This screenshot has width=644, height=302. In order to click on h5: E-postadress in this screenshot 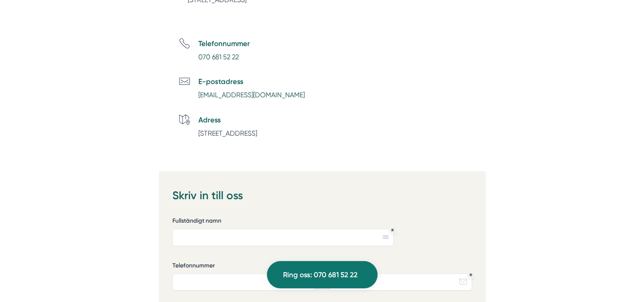, I will do `click(251, 81)`.